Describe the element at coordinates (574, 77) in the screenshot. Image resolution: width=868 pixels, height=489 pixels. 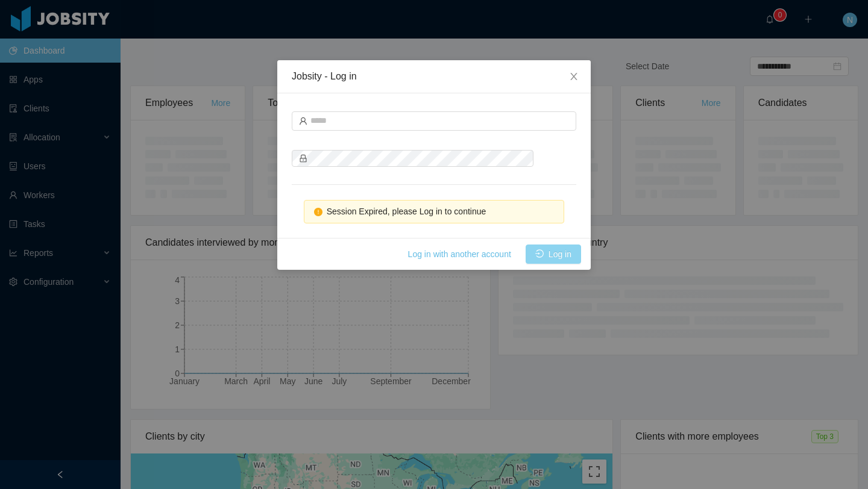
I see `button: Close` at that location.